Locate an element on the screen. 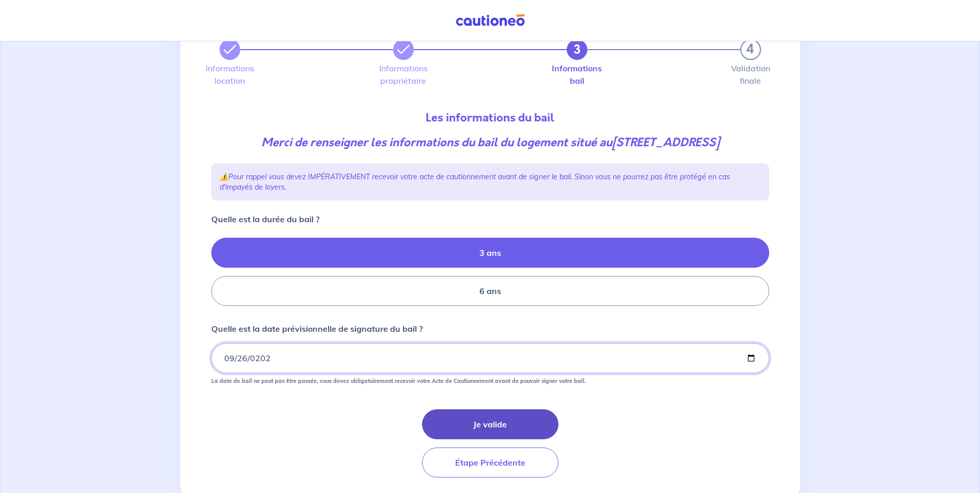 The width and height of the screenshot is (980, 493). strong: La date de bail ne peut pas être passée, vous devez obligatoirement recevoir votre Acte de Cautio... is located at coordinates (398, 380).